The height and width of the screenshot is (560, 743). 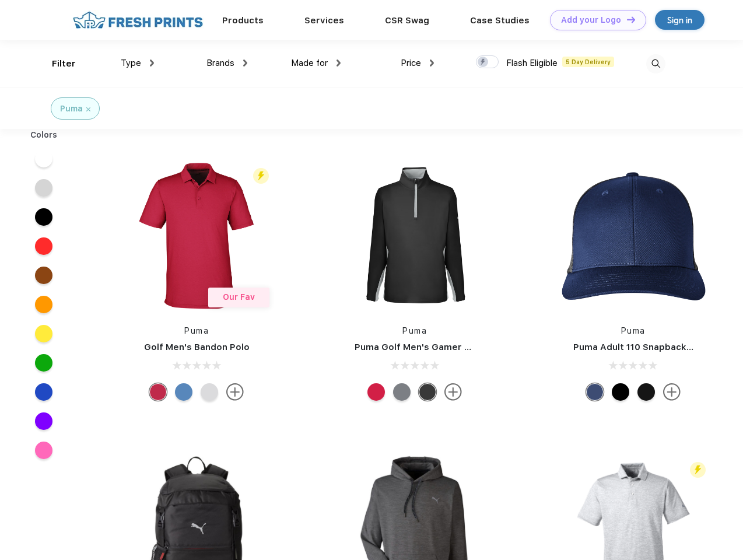 I want to click on span: 5 Day Delivery, so click(x=588, y=62).